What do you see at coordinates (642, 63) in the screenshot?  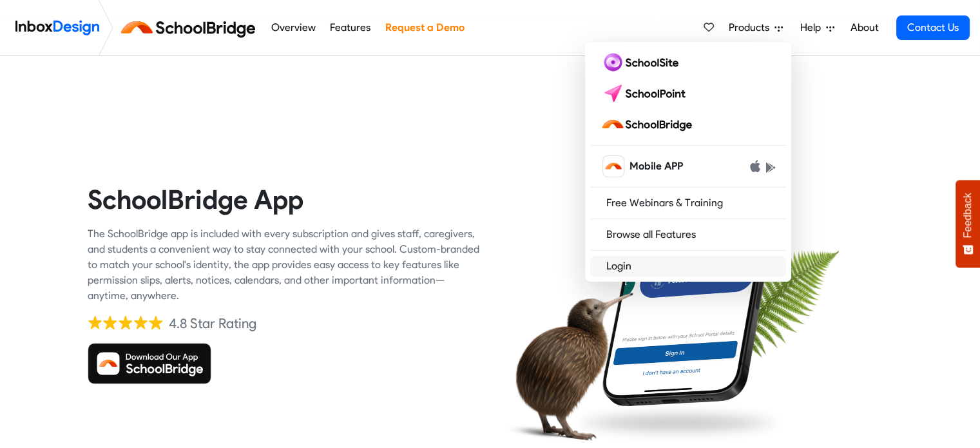 I see `img: schoolsite logo` at bounding box center [642, 63].